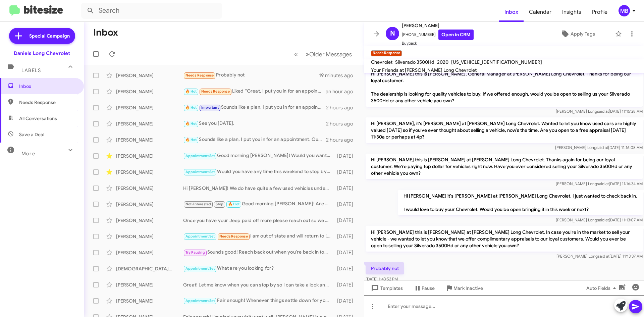 The width and height of the screenshot is (644, 317). What do you see at coordinates (31, 70) in the screenshot?
I see `span: Labels` at bounding box center [31, 70].